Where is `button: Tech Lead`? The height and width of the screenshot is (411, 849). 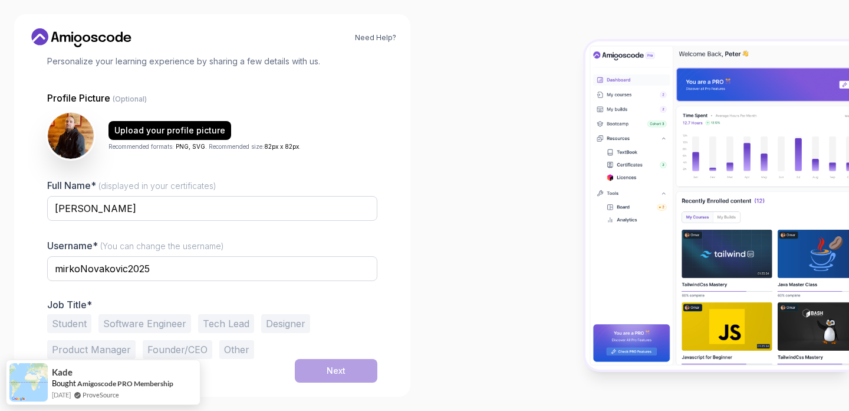 button: Tech Lead is located at coordinates (226, 323).